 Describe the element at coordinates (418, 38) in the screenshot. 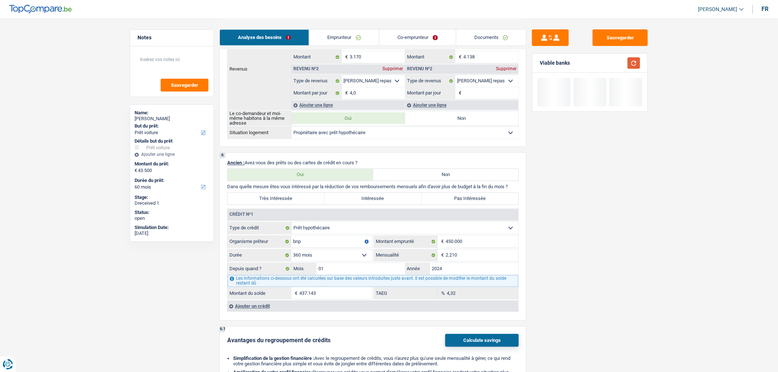

I see `a: Co-emprunteur` at that location.